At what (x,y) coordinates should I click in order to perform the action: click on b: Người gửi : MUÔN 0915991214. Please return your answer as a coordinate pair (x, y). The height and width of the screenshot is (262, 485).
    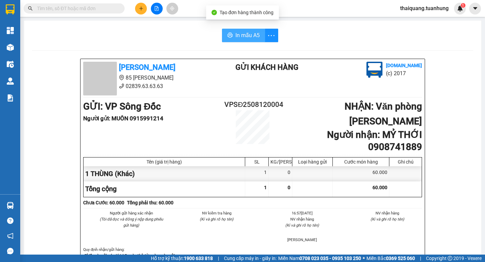
    Looking at the image, I should click on (123, 118).